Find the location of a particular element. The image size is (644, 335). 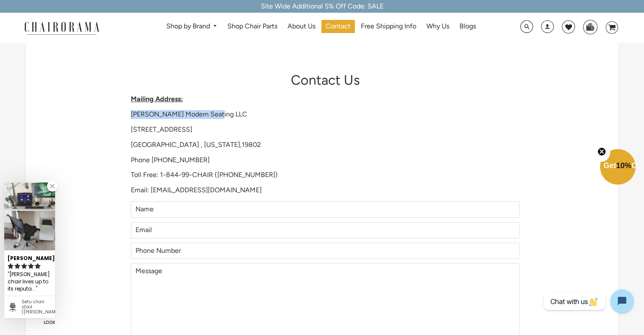

button: Close teaser is located at coordinates (602, 152).